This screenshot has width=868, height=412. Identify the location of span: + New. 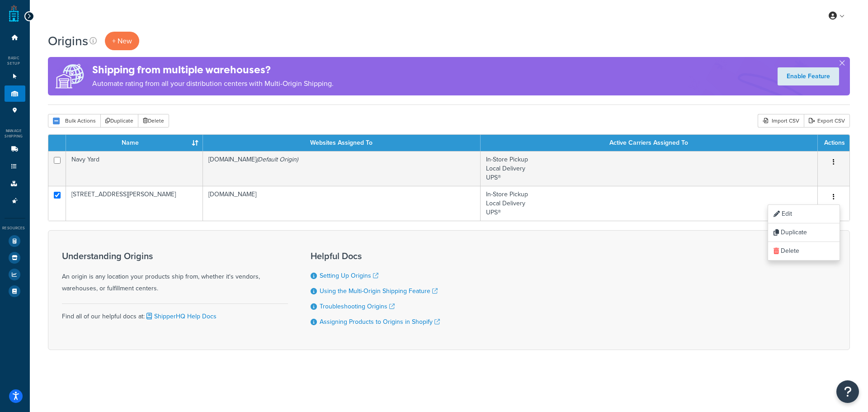
(122, 40).